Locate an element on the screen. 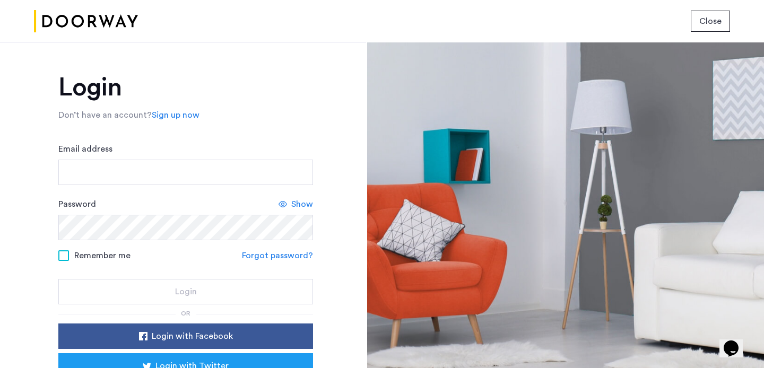 The image size is (764, 368). a: Forgot password? is located at coordinates (278, 256).